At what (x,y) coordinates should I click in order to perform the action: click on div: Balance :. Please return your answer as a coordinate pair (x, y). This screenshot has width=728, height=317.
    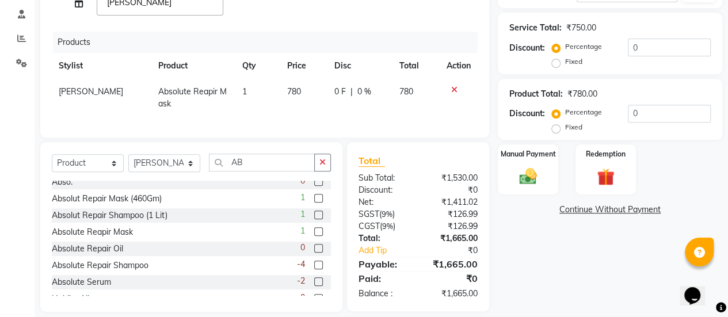
    Looking at the image, I should click on (384, 293).